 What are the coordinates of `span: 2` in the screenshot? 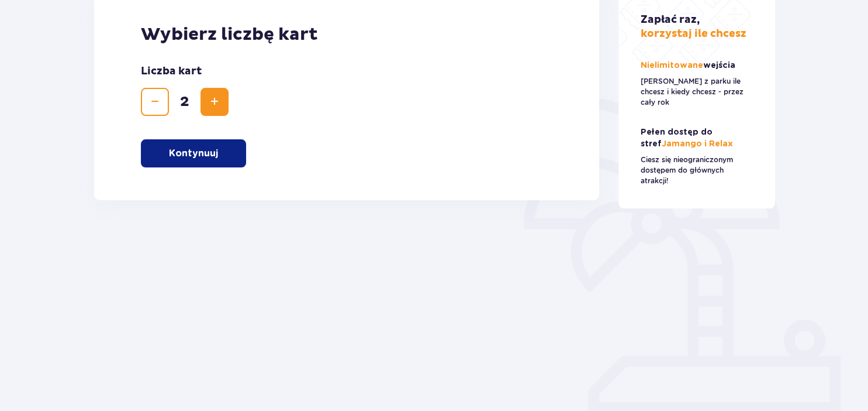 It's located at (185, 102).